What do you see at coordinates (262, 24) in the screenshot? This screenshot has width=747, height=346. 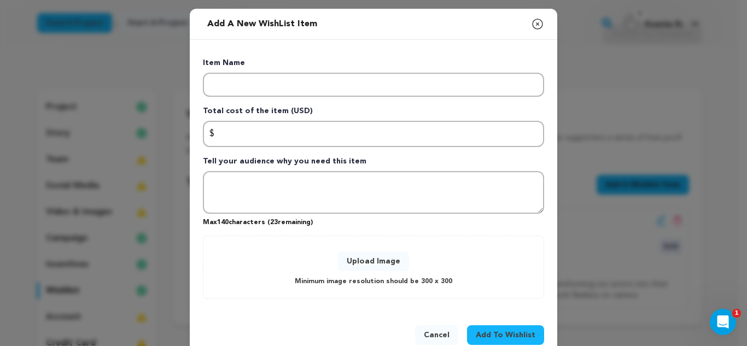 I see `h2: Add a new WishList item` at bounding box center [262, 24].